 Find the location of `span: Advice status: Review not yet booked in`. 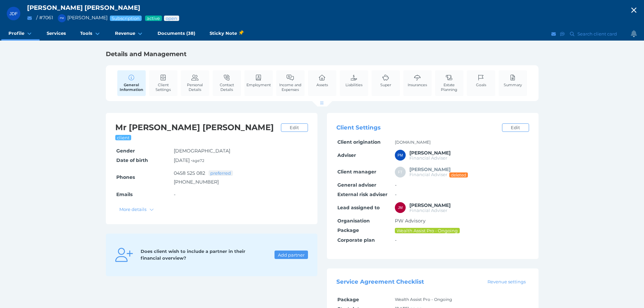

span: Advice status: Review not yet booked in is located at coordinates (172, 18).